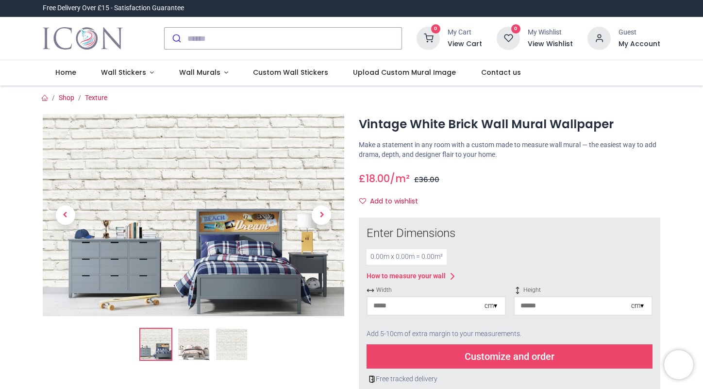 This screenshot has height=389, width=703. Describe the element at coordinates (465, 33) in the screenshot. I see `div: My Cart` at that location.